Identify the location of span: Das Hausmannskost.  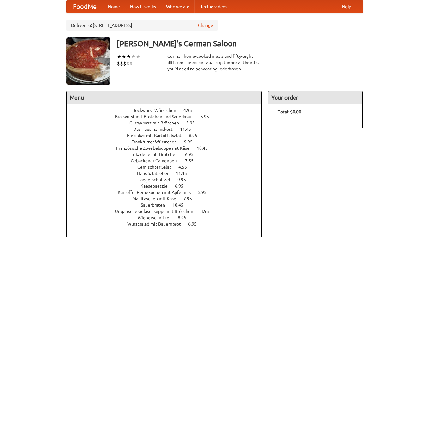
(156, 129).